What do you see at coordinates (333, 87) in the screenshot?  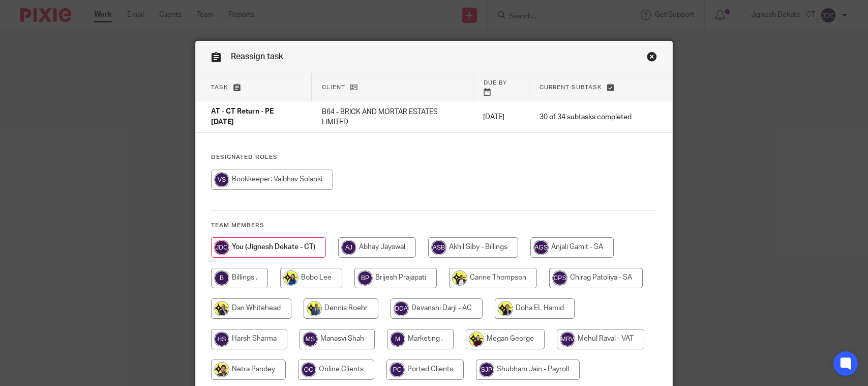 I see `span: Client` at bounding box center [333, 87].